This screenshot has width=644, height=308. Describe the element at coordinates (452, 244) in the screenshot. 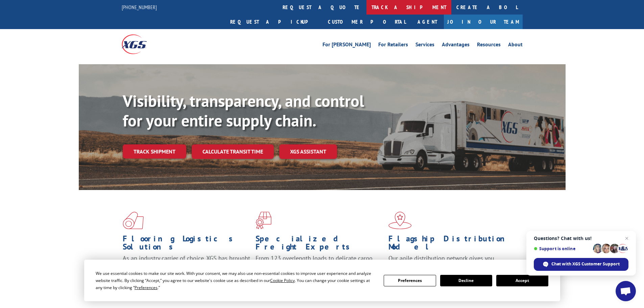

I see `h1: Flagship Distribution Model` at that location.